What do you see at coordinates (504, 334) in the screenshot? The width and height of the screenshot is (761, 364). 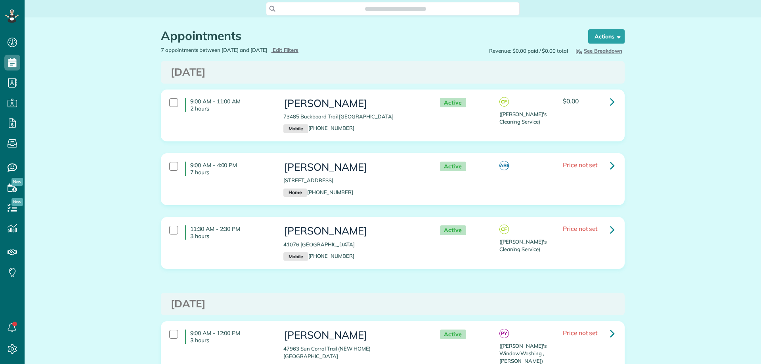 I see `span: PY` at bounding box center [504, 334].